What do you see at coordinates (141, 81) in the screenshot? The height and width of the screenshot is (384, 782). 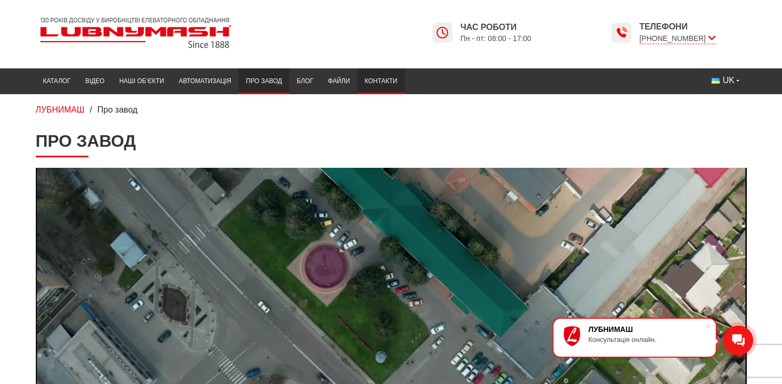 I see `a: Наші об’єкти` at bounding box center [141, 81].